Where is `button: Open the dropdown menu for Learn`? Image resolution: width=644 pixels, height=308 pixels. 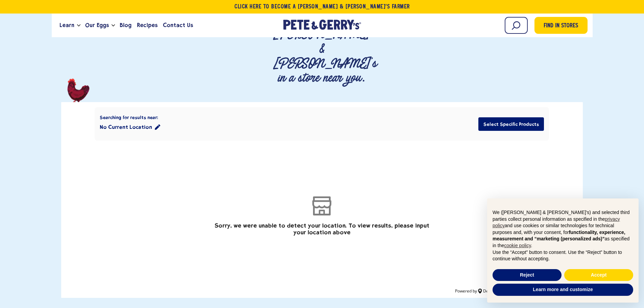
button: Open the dropdown menu for Learn is located at coordinates (79, 26).